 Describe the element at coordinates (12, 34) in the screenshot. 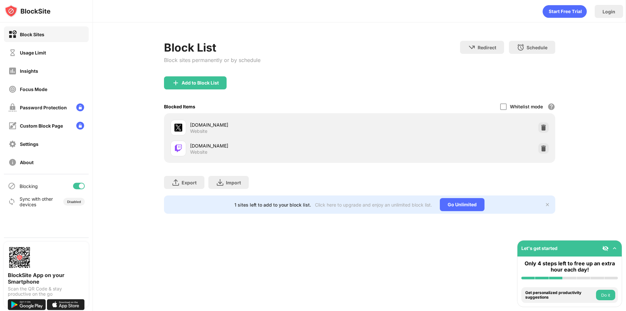

I see `img: block-on.svg` at that location.